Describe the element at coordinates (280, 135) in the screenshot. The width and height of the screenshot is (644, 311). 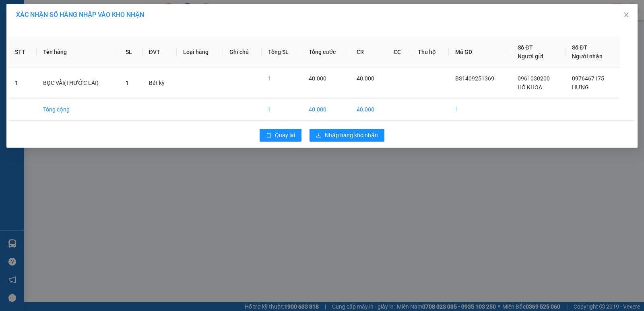
I see `button: rollbackQuay lại` at that location.